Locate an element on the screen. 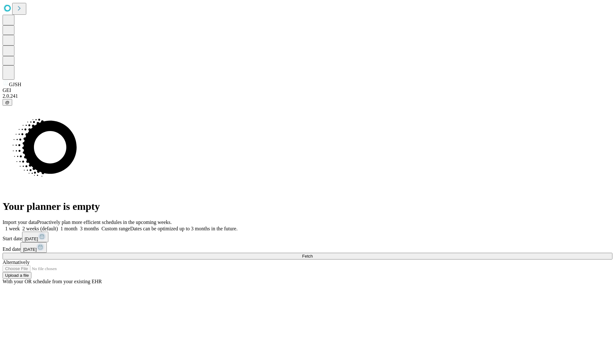 The width and height of the screenshot is (615, 346). span: Import your data is located at coordinates (20, 222).